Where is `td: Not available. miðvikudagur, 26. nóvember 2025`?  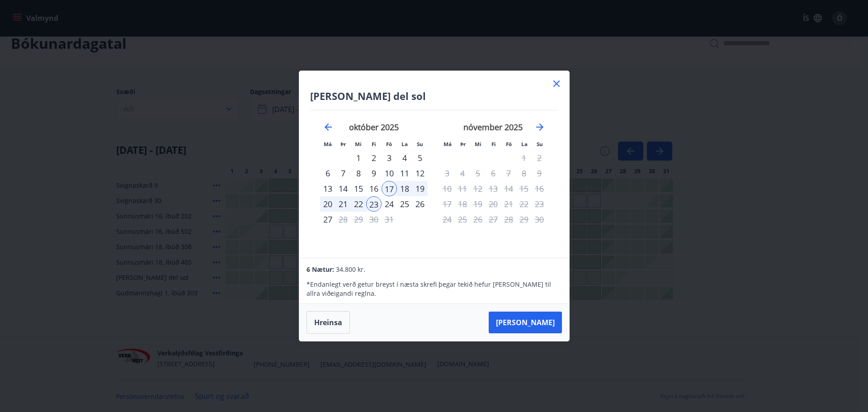 td: Not available. miðvikudagur, 26. nóvember 2025 is located at coordinates (478, 219).